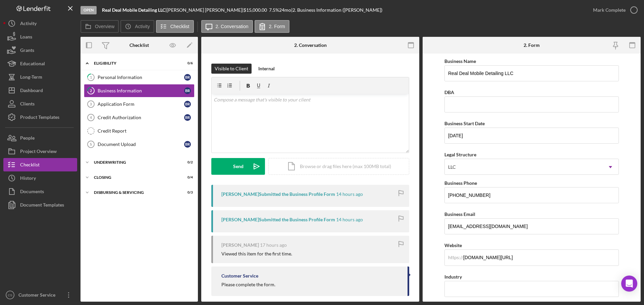  What do you see at coordinates (100, 27) in the screenshot?
I see `button: Overview` at bounding box center [100, 27].